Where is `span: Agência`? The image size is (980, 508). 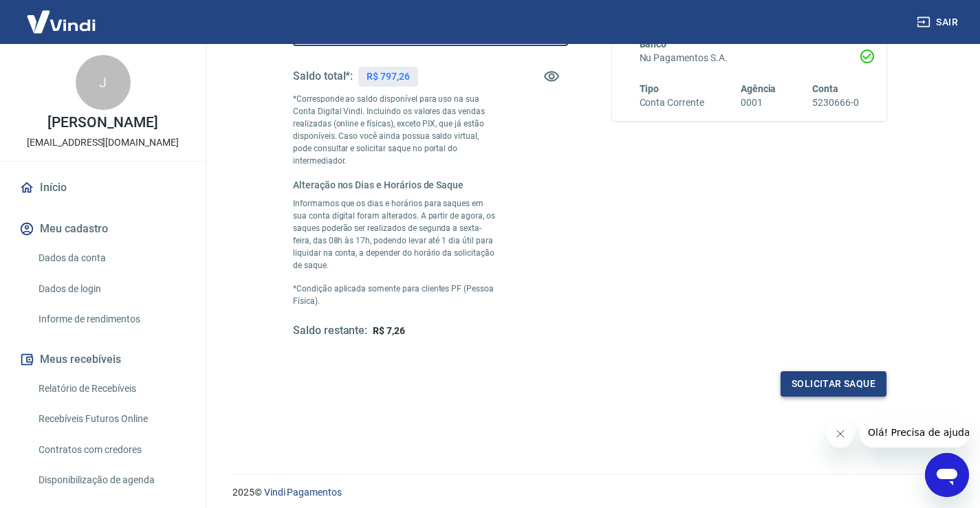 span: Agência is located at coordinates (759, 89).